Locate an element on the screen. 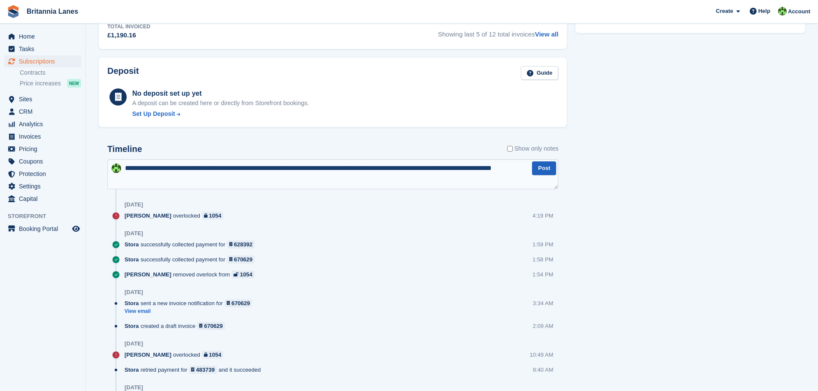  a: Preview store is located at coordinates (76, 229).